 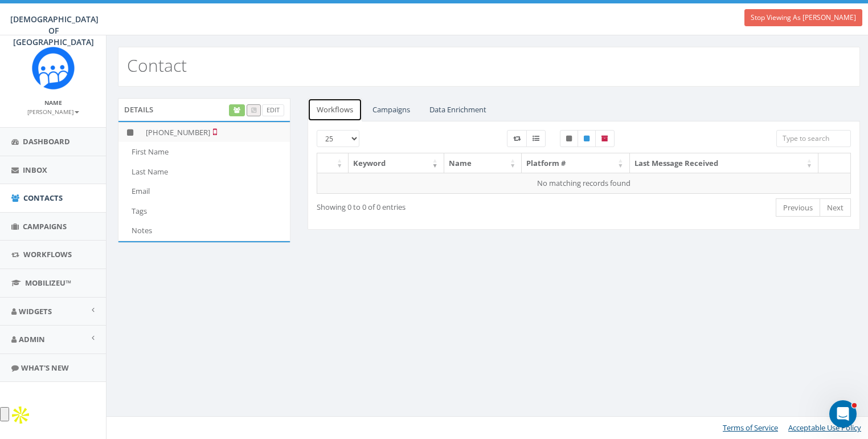 What do you see at coordinates (157, 65) in the screenshot?
I see `h2: Contact` at bounding box center [157, 65].